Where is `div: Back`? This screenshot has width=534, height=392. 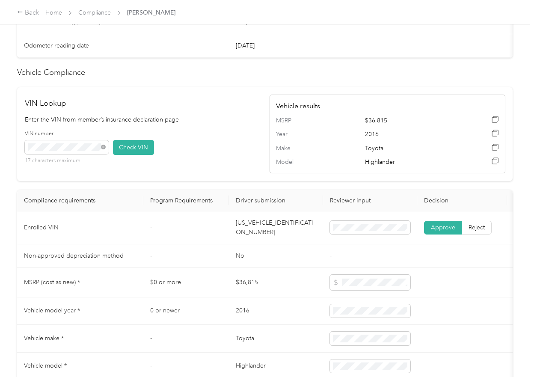 div: Back is located at coordinates (28, 13).